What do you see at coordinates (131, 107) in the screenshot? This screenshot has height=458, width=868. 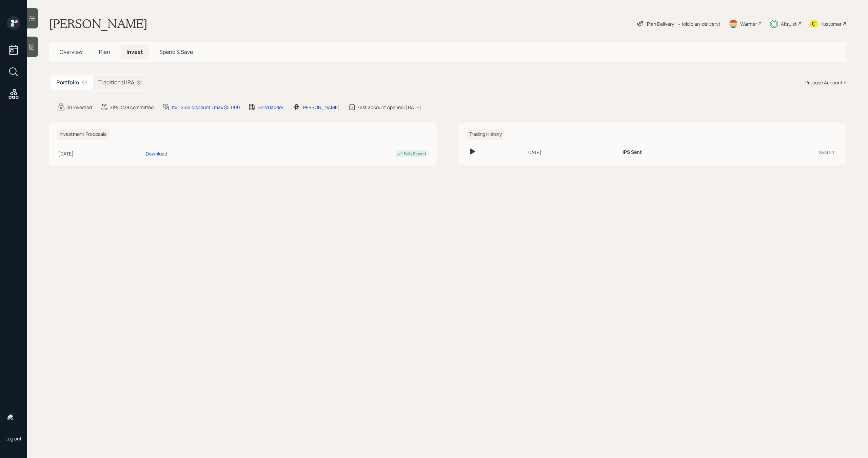 I see `div: $194,238 committed` at bounding box center [131, 107].